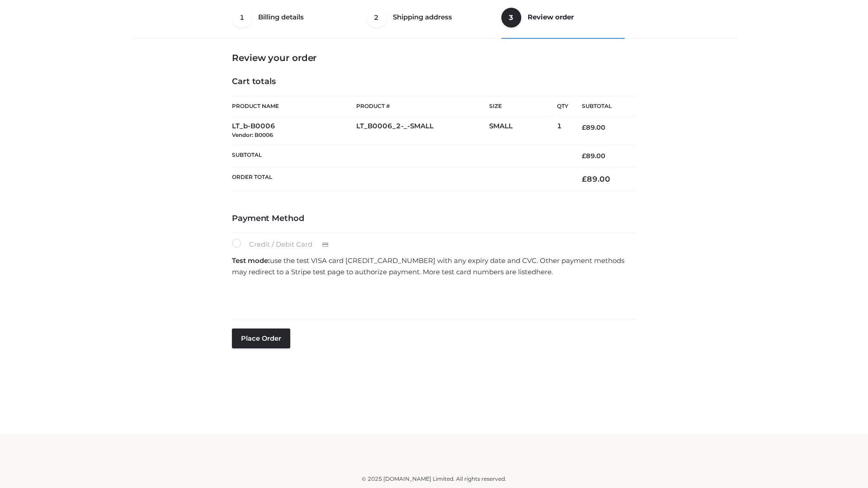 The height and width of the screenshot is (488, 868). I want to click on td: LT_B0006_2-_-SMALL, so click(423, 130).